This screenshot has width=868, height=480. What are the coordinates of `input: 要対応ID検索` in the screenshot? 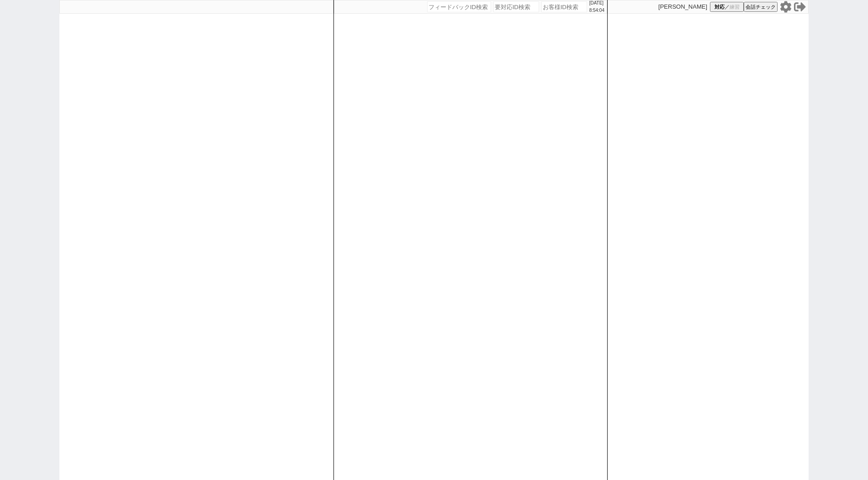 It's located at (516, 7).